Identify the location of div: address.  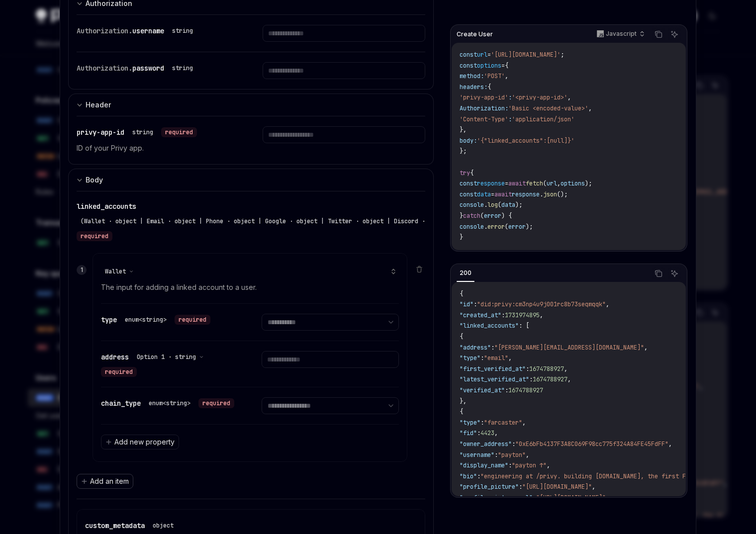
(169, 364).